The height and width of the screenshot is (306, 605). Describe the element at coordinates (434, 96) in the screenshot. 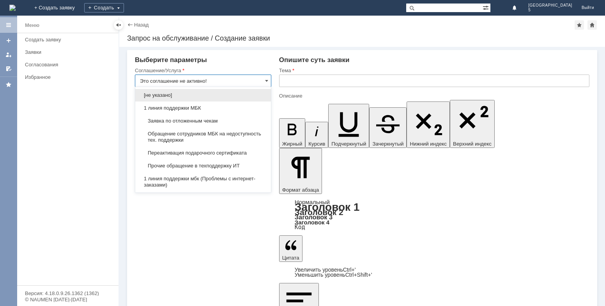

I see `div: Описание` at that location.